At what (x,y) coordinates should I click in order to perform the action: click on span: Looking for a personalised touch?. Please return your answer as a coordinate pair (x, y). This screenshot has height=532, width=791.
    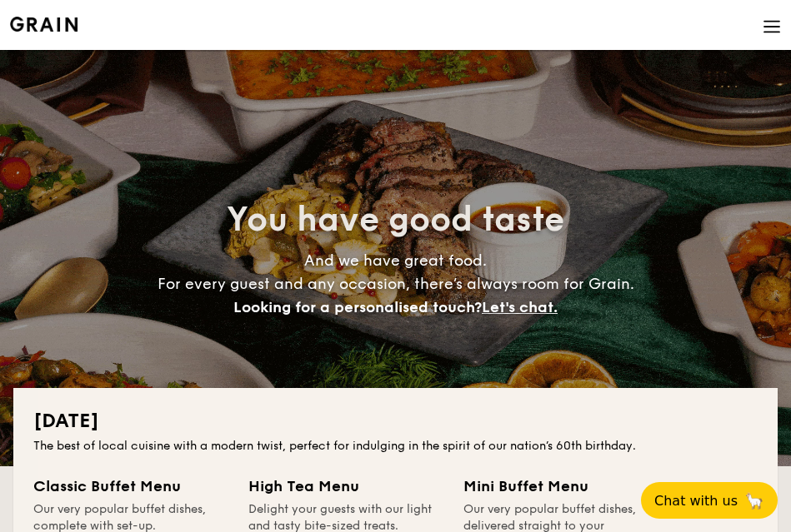
    Looking at the image, I should click on (358, 307).